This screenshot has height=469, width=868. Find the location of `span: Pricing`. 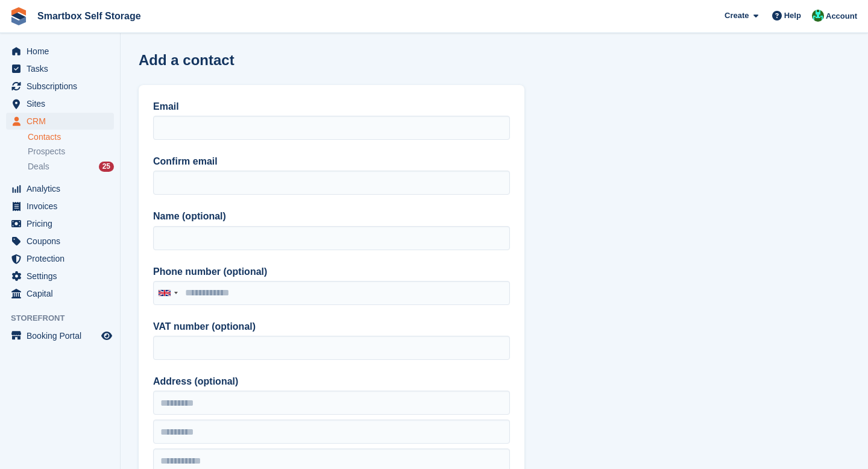

span: Pricing is located at coordinates (63, 223).